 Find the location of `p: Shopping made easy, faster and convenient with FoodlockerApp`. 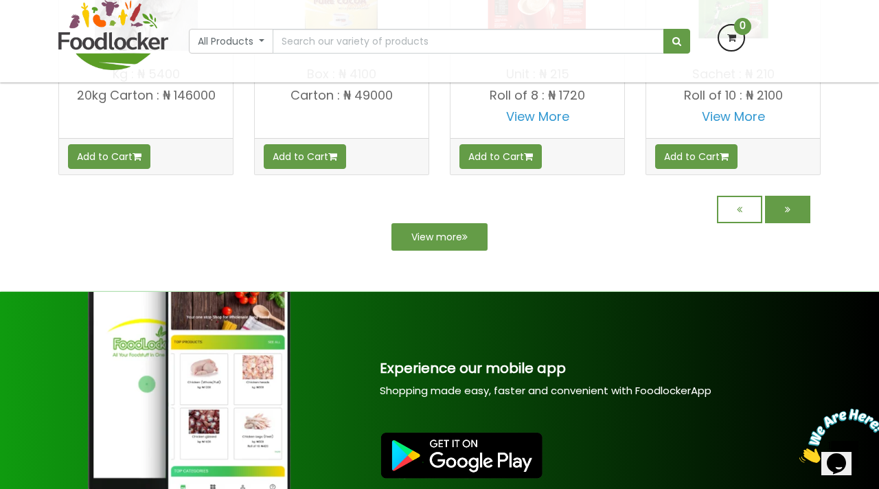

p: Shopping made easy, faster and convenient with FoodlockerApp is located at coordinates (614, 390).